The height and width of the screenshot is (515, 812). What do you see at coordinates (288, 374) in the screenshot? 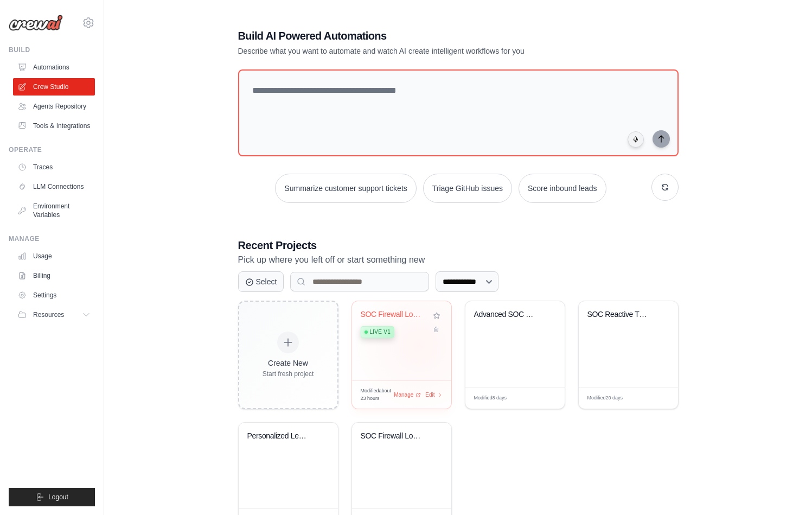
I see `div: Start fresh project` at bounding box center [288, 374].